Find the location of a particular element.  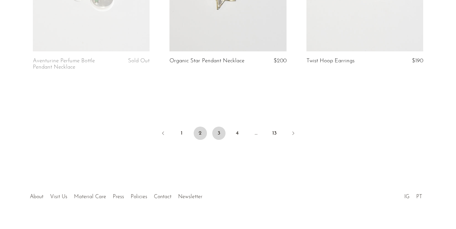

a: Previous is located at coordinates (163, 134).